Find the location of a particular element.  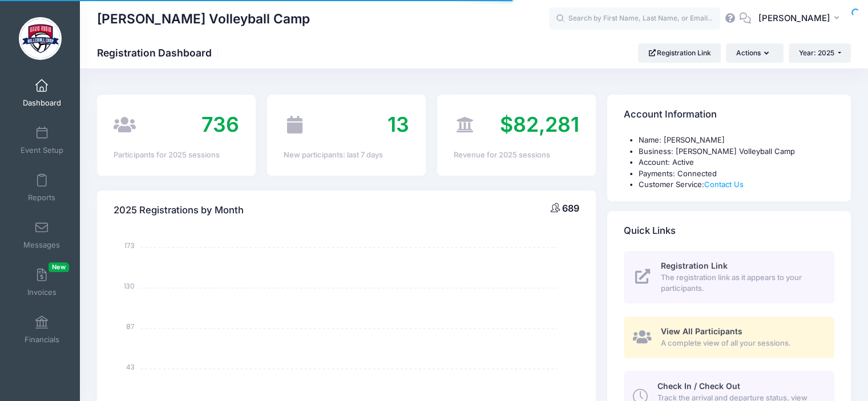

h1: Registration Dashboard is located at coordinates (160, 52).